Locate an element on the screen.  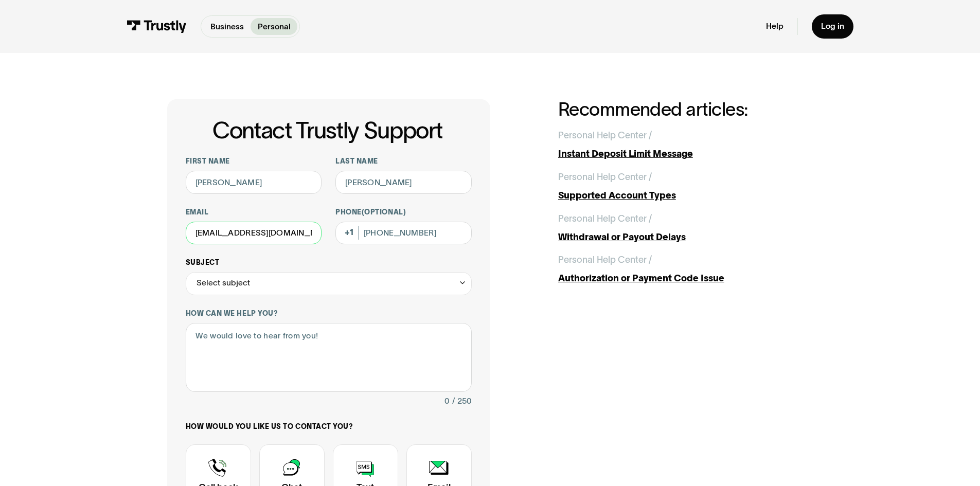
div: Withdrawal or Payout Delays is located at coordinates (686, 237).